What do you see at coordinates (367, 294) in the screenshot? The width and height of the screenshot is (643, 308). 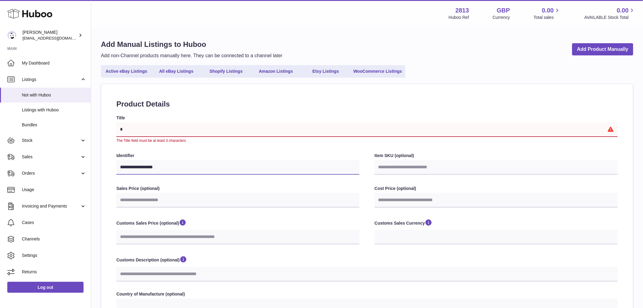 I see `label: Country of Manufacture (optional)` at bounding box center [367, 294].